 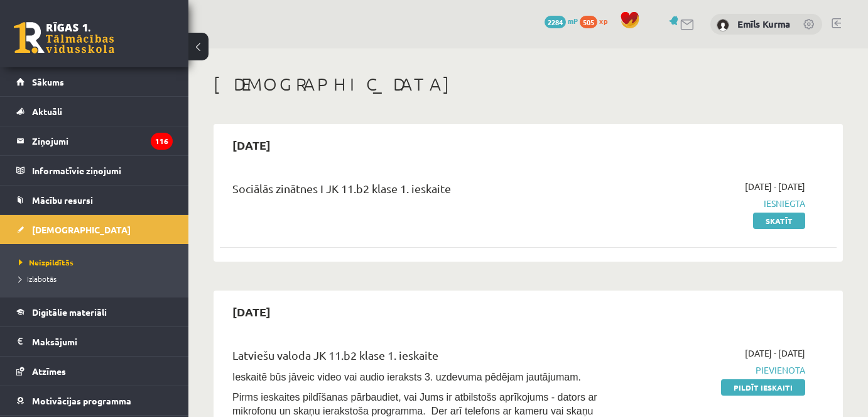 What do you see at coordinates (46, 262) in the screenshot?
I see `span: Neizpildītās` at bounding box center [46, 262].